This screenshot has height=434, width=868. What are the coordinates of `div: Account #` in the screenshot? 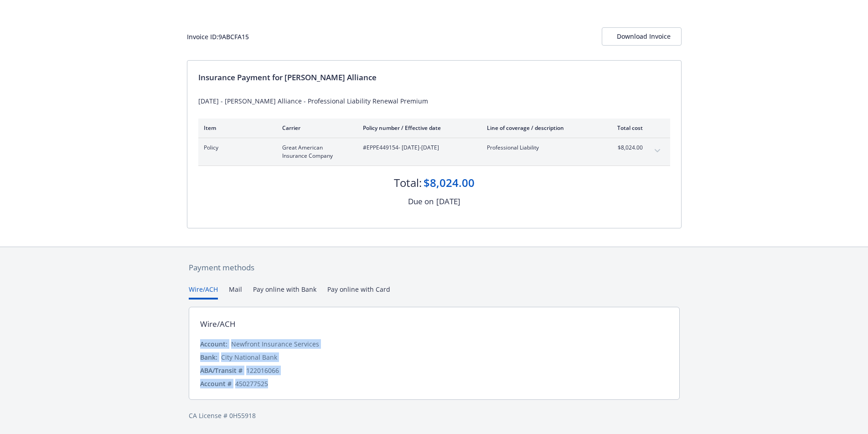 It's located at (216, 384).